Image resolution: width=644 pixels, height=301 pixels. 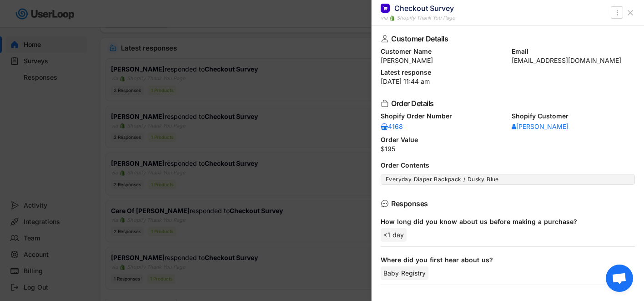 What do you see at coordinates (404, 273) in the screenshot?
I see `div: Baby Registry` at bounding box center [404, 273].